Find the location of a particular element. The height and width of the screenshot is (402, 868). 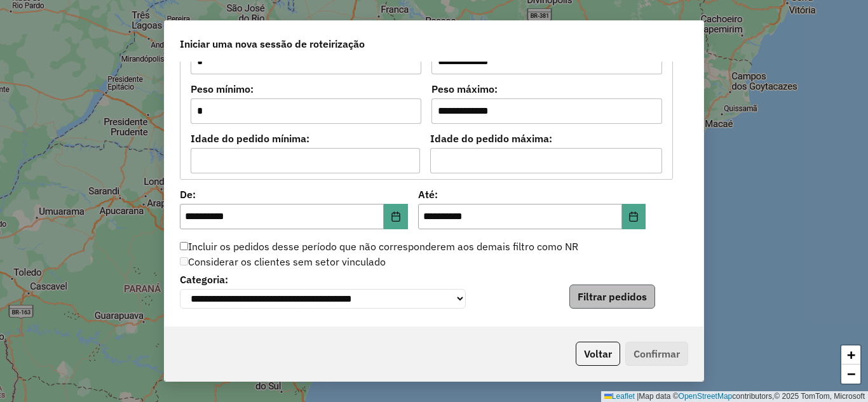

div: Map data © contributors,© 2025 TomTom, Microsoft is located at coordinates (734, 396).